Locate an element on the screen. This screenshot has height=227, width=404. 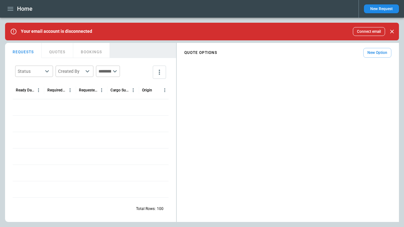
button: Cargo Summary column menu is located at coordinates (133, 90).